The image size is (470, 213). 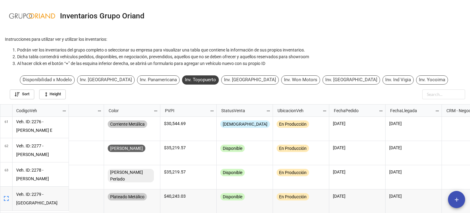 What do you see at coordinates (444, 94) in the screenshot?
I see `input: Search...` at bounding box center [444, 94].